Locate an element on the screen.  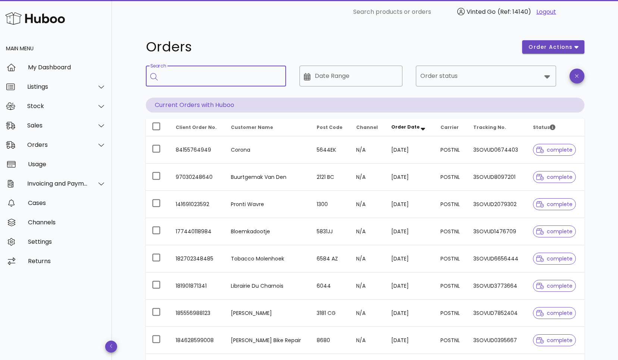
button: order actions is located at coordinates (553, 47).